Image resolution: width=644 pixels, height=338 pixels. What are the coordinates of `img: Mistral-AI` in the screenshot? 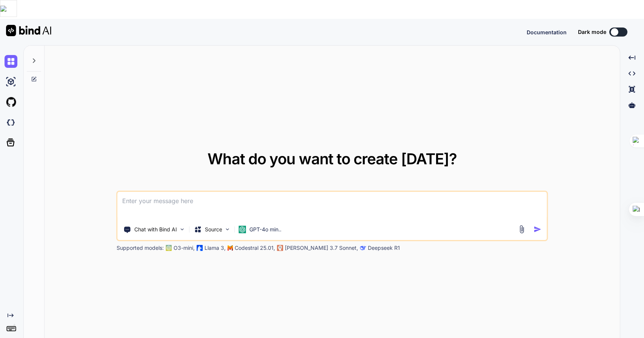 It's located at (230, 248).